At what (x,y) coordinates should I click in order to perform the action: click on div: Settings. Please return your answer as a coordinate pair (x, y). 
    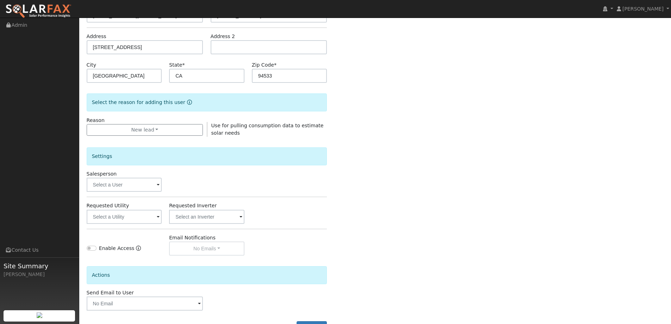
    Looking at the image, I should click on (207, 156).